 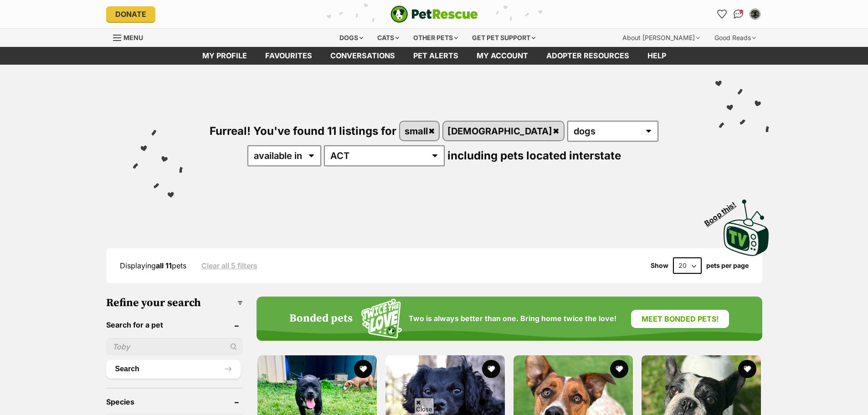 I want to click on img: PetRescue TV logo, so click(x=746, y=227).